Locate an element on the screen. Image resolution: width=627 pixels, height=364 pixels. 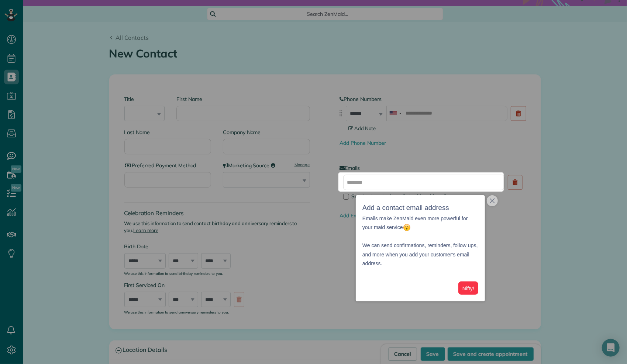
div: Add a contact email addressEmails make ZenMaid even more powerful for your maid service We can se... is located at coordinates (421, 248).